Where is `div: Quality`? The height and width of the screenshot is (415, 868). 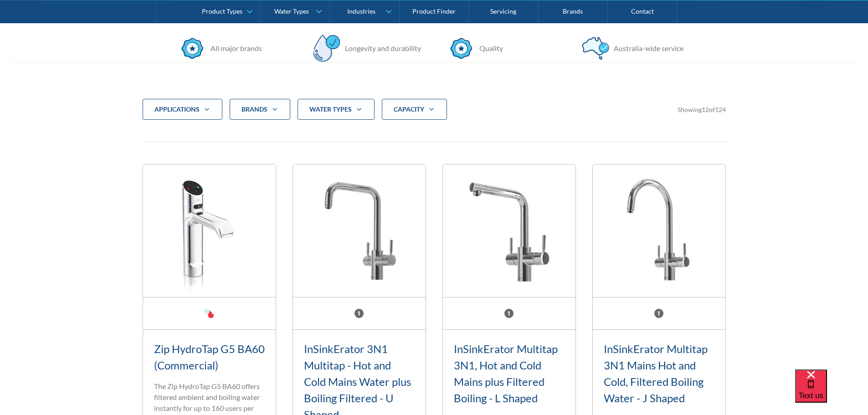
div: Quality is located at coordinates (489, 48).